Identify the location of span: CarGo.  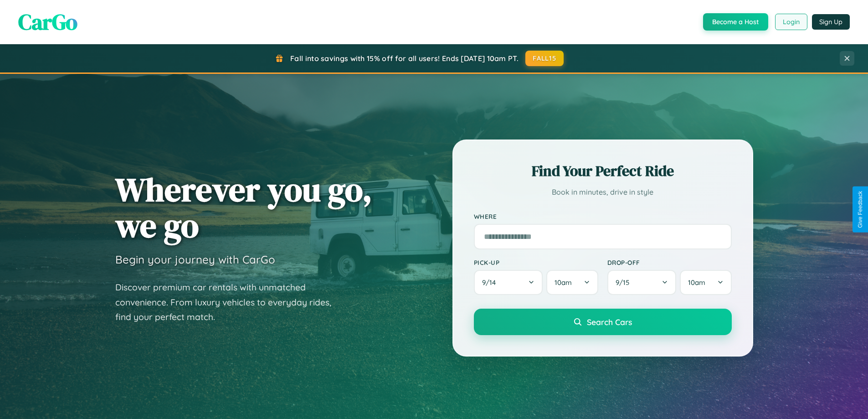
(48, 22).